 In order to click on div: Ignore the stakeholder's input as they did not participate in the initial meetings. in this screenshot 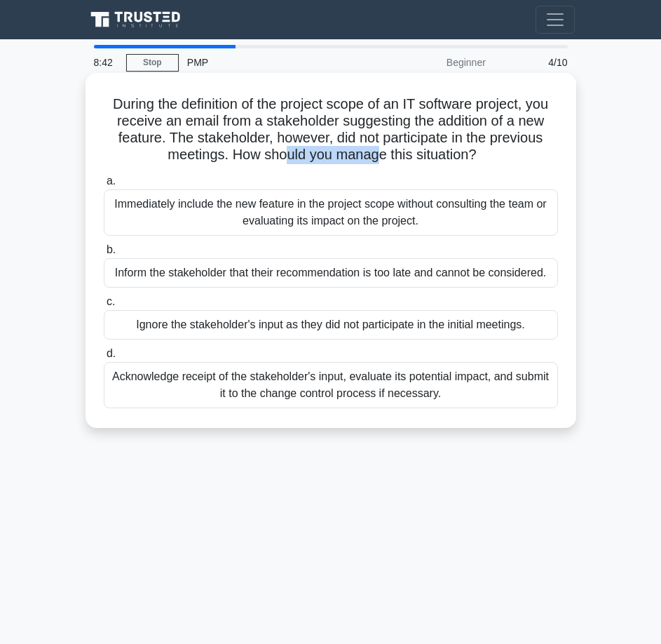, I will do `click(331, 324)`.